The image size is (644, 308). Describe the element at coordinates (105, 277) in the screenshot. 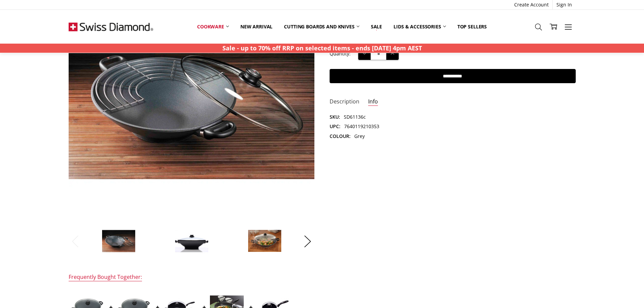

I see `div: Frequently Bought Together:` at that location.